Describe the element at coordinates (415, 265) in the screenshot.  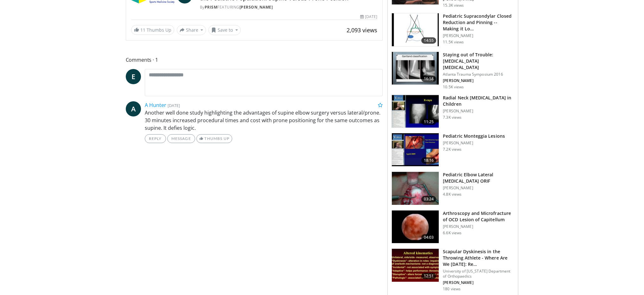
I see `img: d6240d43-0039-47ee-81a9-1dac8231cd3d.150x105_q85_crop-smart_upscale.jpg` at that location.